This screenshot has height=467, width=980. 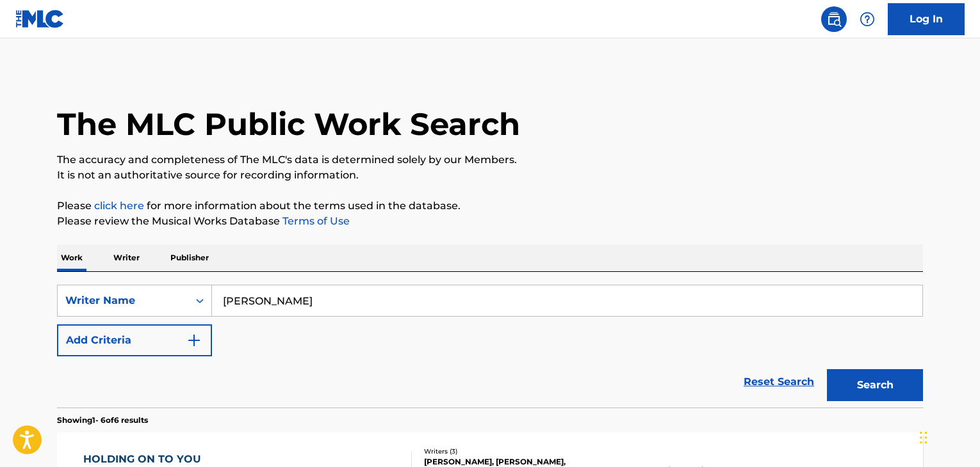 What do you see at coordinates (875, 385) in the screenshot?
I see `button: Search` at bounding box center [875, 385].